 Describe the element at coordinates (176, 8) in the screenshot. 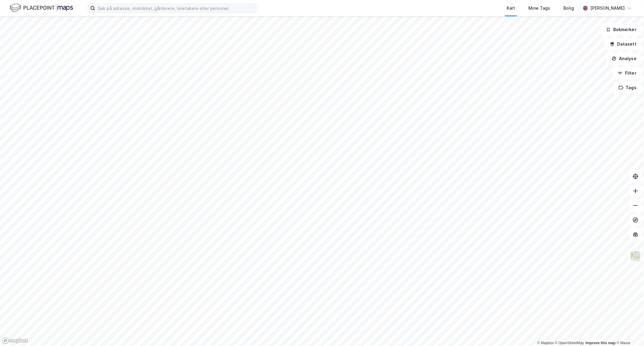

I see `input: Søk på adresse, matrikkel, gårdeiere, leietakere eller personer` at that location.